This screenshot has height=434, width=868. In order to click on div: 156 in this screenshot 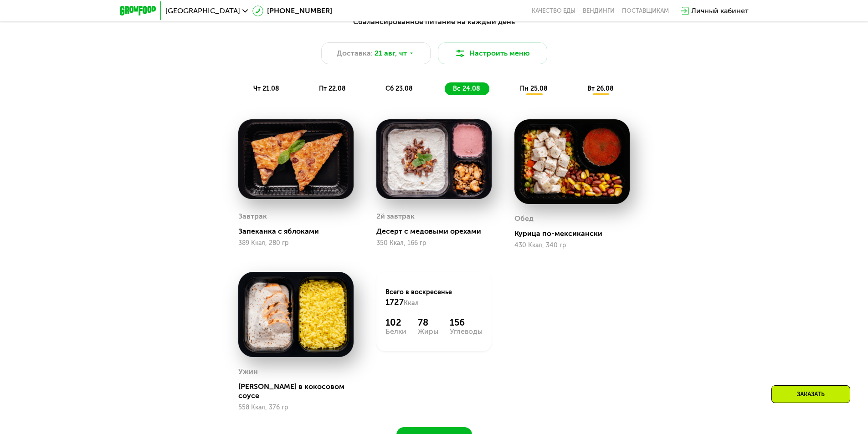, I will do `click(466, 322)`.